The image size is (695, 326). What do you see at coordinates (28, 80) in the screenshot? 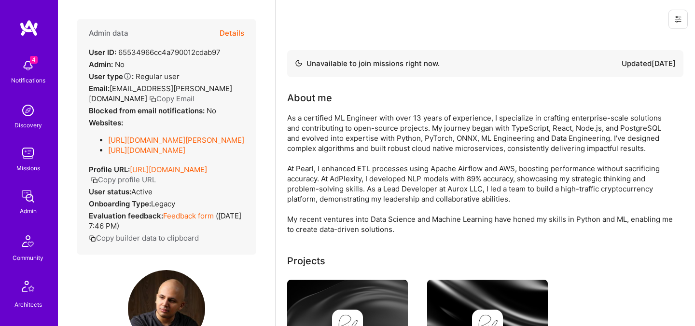
I see `div: Notifications` at bounding box center [28, 80].